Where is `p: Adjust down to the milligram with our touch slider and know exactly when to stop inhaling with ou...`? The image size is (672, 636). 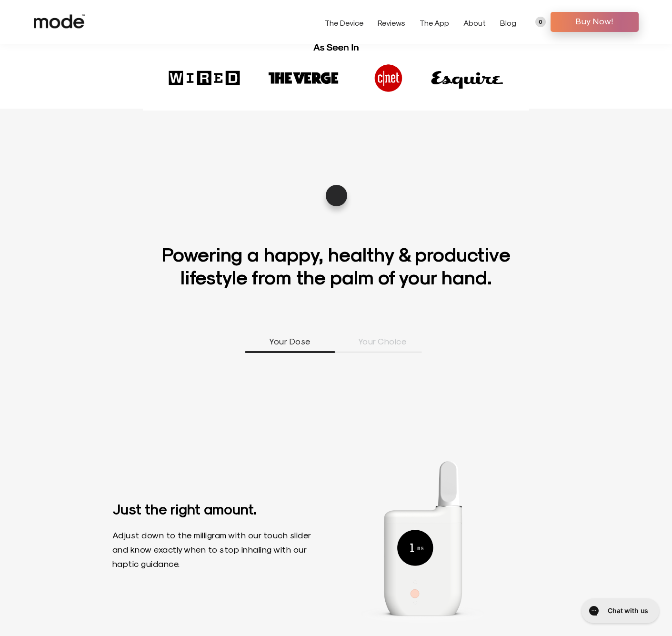
p: Adjust down to the milligram with our touch slider and know exactly when to stop inhaling with ou... is located at coordinates (212, 549).